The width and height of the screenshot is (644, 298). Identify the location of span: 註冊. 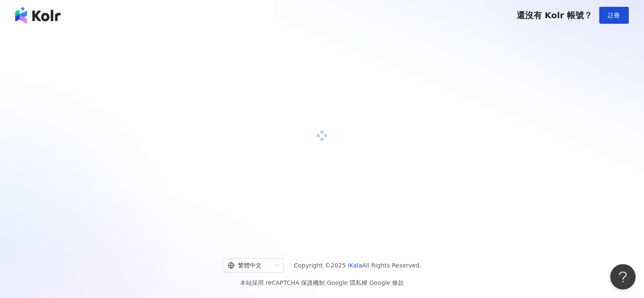
(614, 15).